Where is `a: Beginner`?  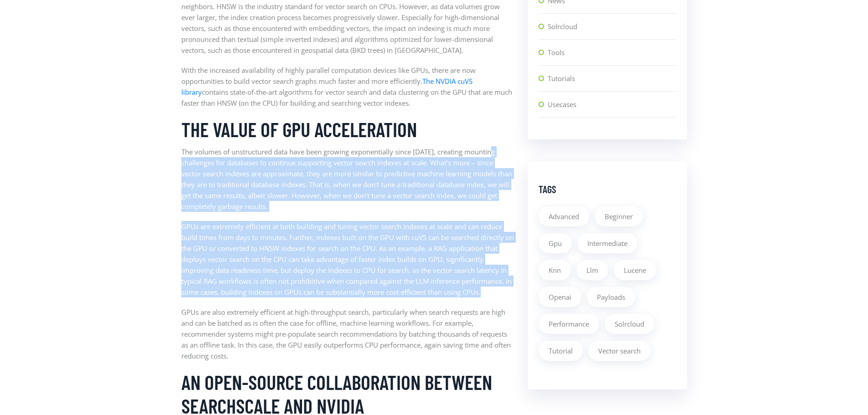
a: Beginner is located at coordinates (619, 216).